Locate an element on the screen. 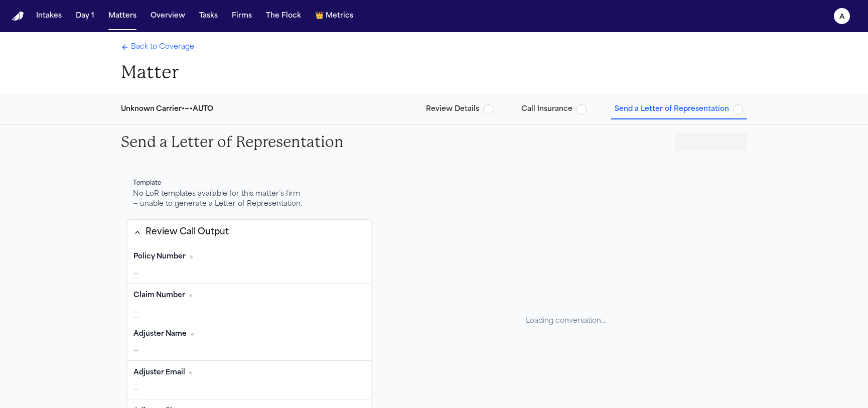  button: Call Insurance is located at coordinates (554, 109).